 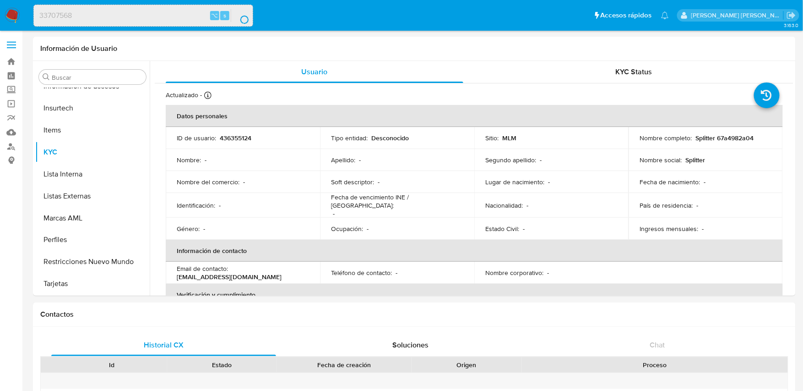 I want to click on p: Soft descriptor :, so click(x=353, y=182).